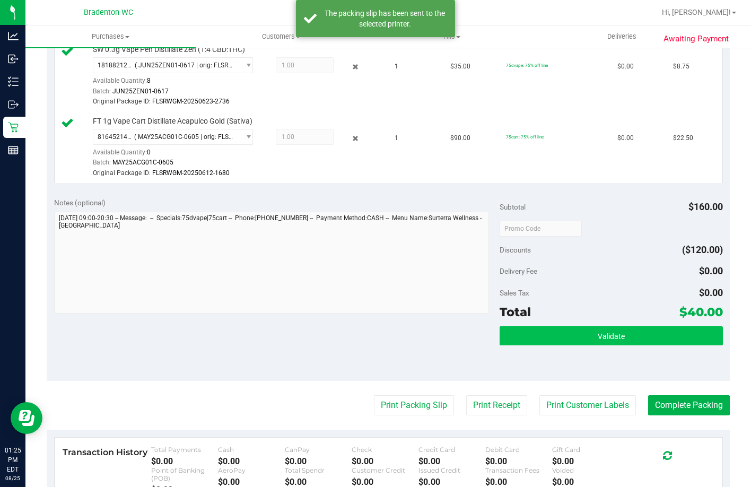 The height and width of the screenshot is (487, 751). What do you see at coordinates (496, 405) in the screenshot?
I see `button: Print Receipt` at bounding box center [496, 405].